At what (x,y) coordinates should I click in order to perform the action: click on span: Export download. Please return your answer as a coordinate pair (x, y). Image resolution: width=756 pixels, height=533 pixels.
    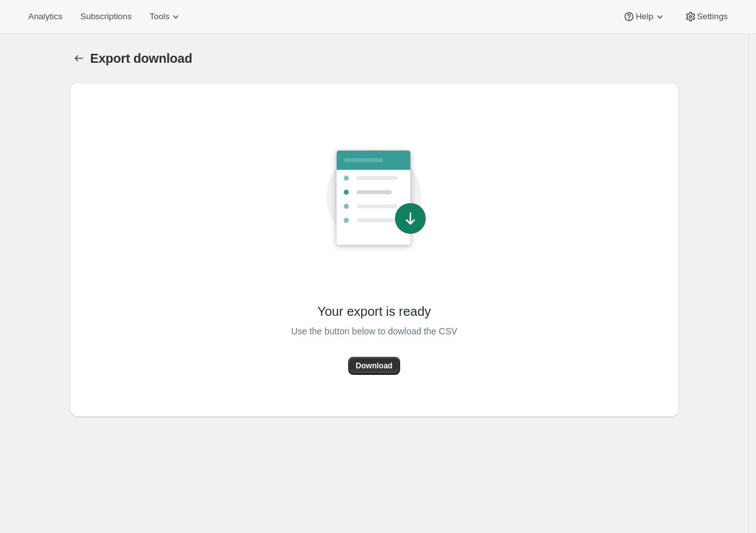
    Looking at the image, I should click on (141, 58).